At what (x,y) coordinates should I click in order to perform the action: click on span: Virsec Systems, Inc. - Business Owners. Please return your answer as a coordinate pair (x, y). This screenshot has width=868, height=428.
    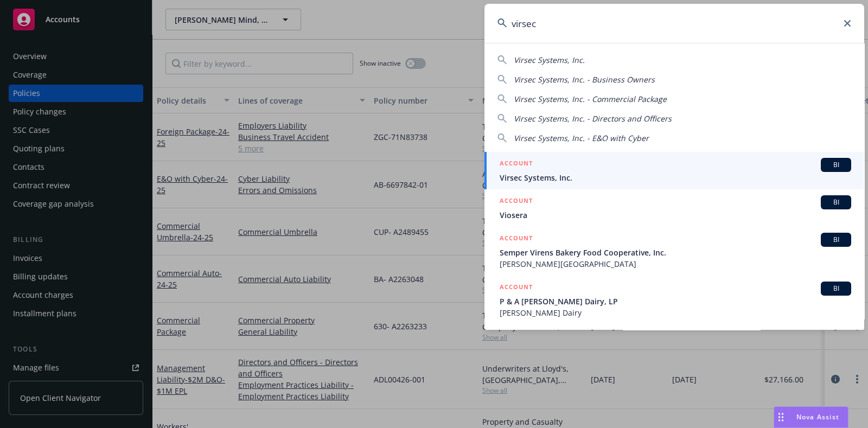
    Looking at the image, I should click on (584, 79).